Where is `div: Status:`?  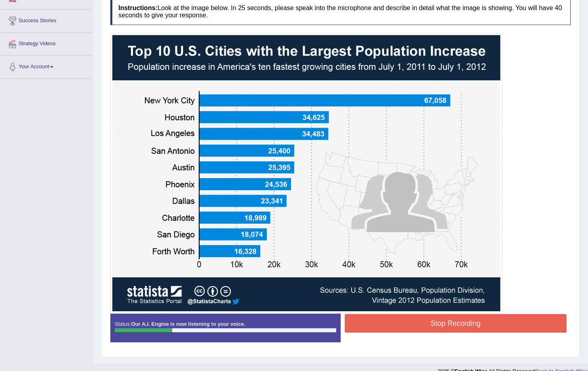 div: Status: is located at coordinates (225, 328).